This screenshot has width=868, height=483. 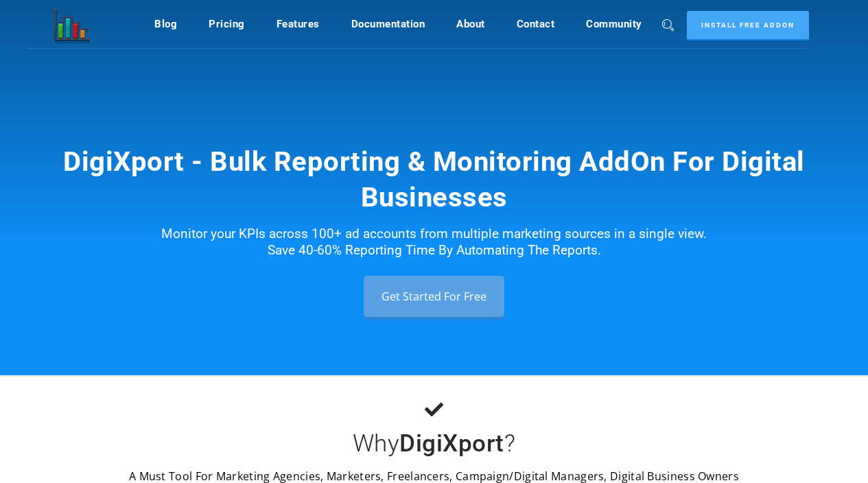 What do you see at coordinates (298, 24) in the screenshot?
I see `a: Features` at bounding box center [298, 24].